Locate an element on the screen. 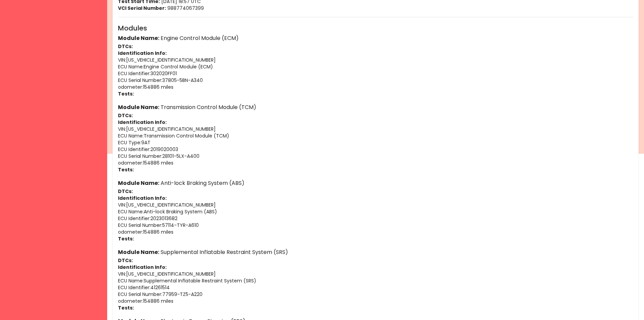 This screenshot has width=644, height=320. h6: Transmission Control Module (TCM) is located at coordinates (376, 107).